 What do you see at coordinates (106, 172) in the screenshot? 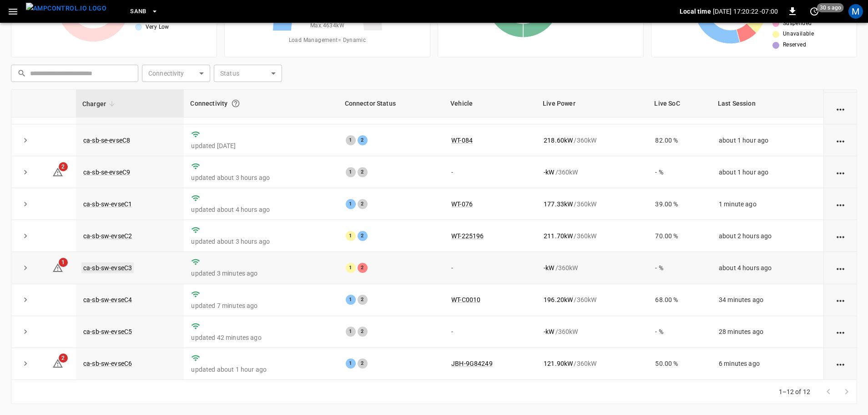
I see `a: ca-sb-se-evseC9` at bounding box center [106, 172].